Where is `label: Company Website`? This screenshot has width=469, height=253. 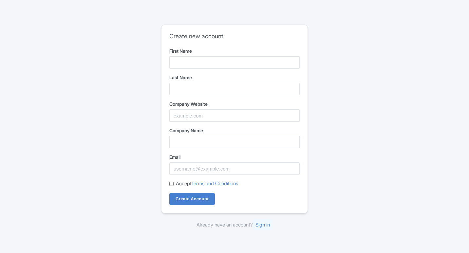 label: Company Website is located at coordinates (235, 104).